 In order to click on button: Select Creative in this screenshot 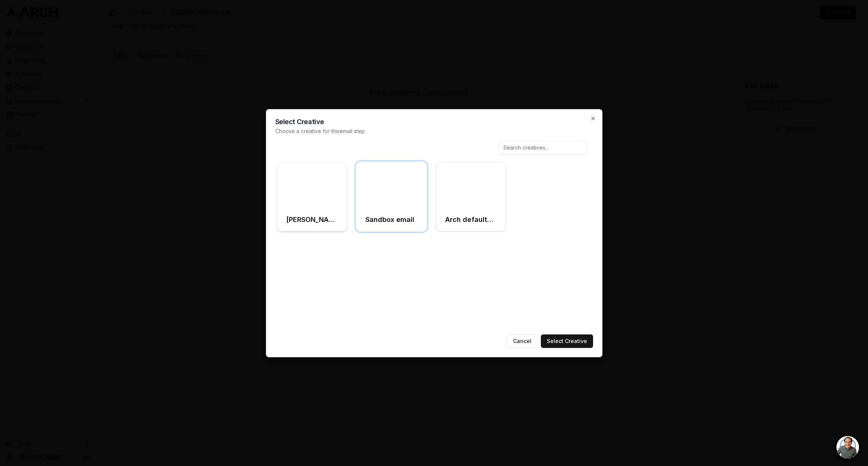, I will do `click(566, 341)`.